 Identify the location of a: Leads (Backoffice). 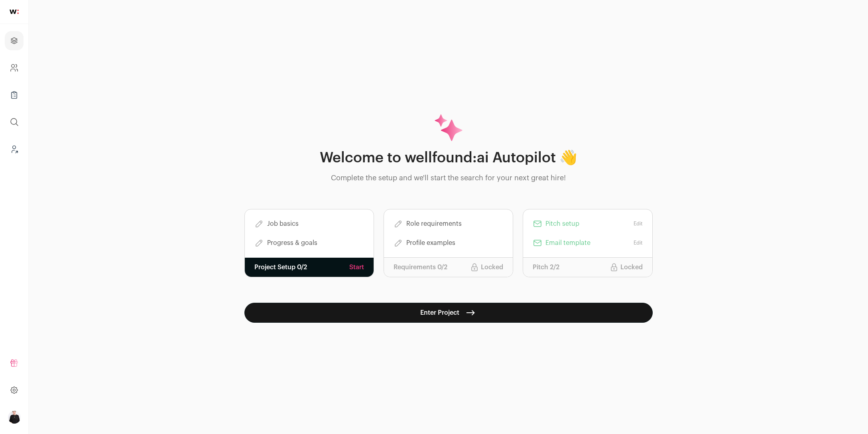
(14, 149).